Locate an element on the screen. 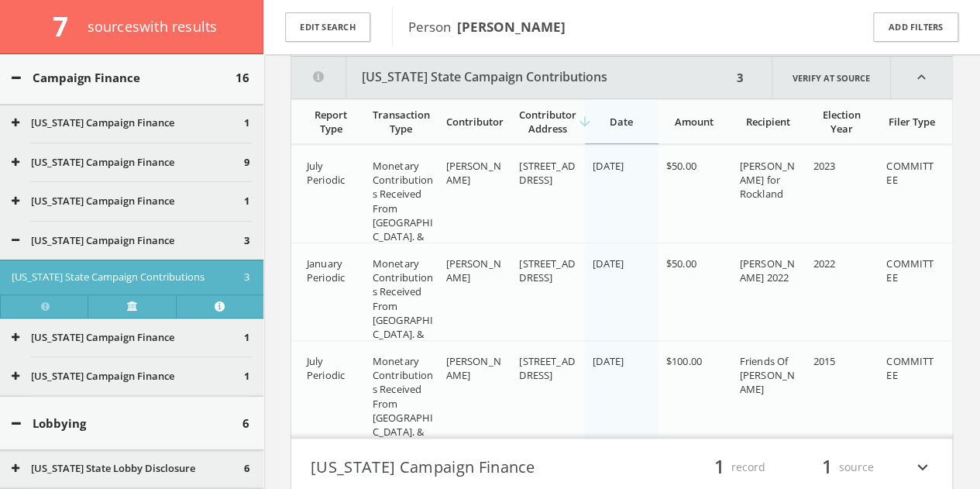  div: Amount is located at coordinates (694, 121).